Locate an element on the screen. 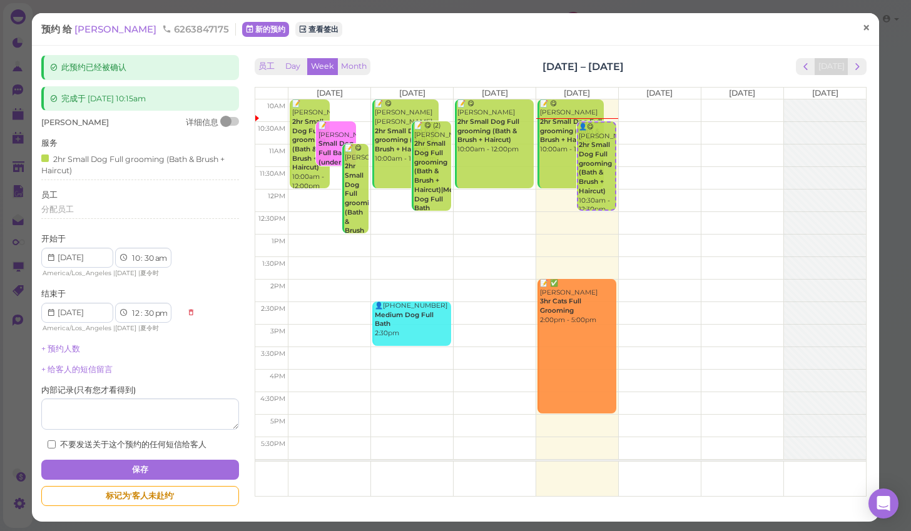  span: 1:30pm is located at coordinates (273, 263).